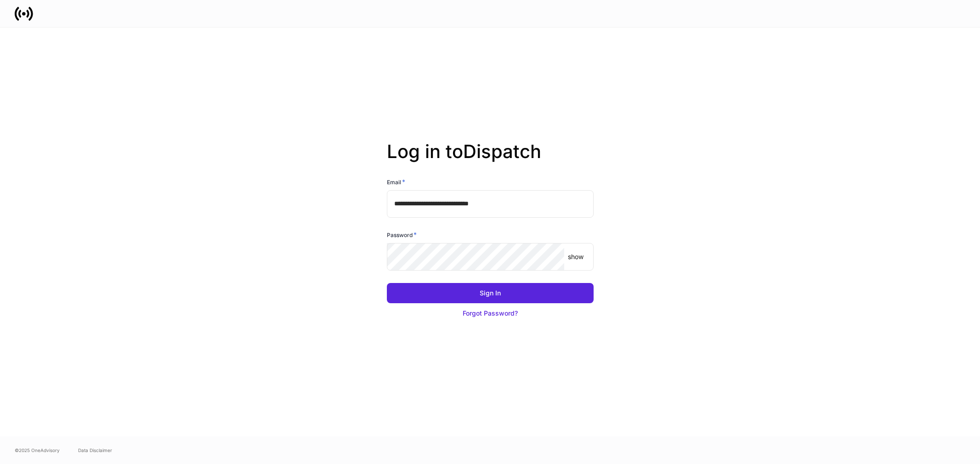 The height and width of the screenshot is (464, 980). Describe the element at coordinates (576, 257) in the screenshot. I see `p: show` at that location.